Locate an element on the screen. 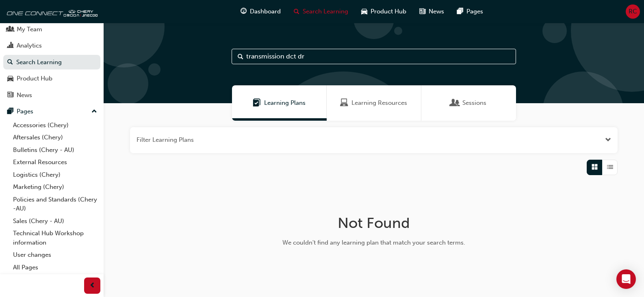 The width and height of the screenshot is (644, 297). img: oneconnect is located at coordinates (51, 11).